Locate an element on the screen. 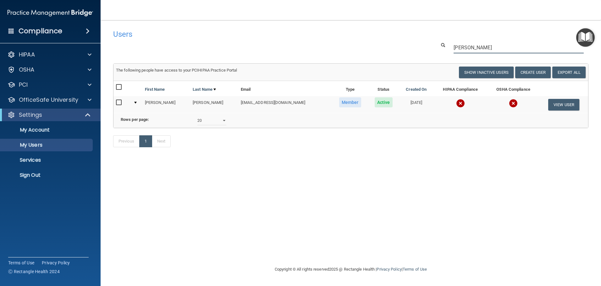 This screenshot has width=601, height=286. p: Services is located at coordinates (47, 160).